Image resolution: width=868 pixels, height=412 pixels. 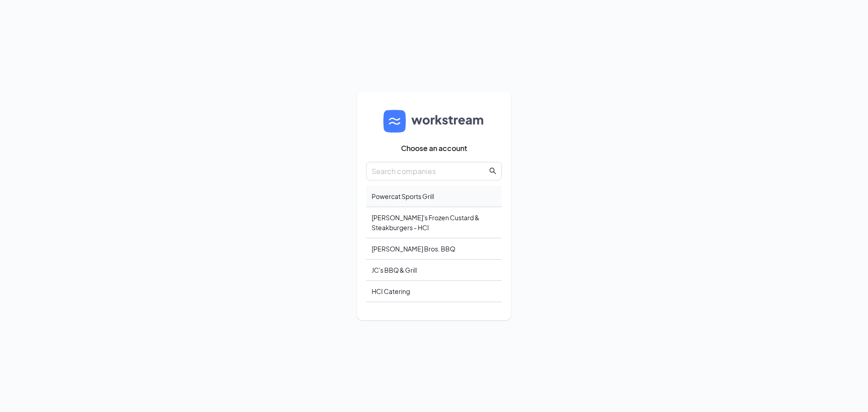 I want to click on div: Powercat Sports Grill, so click(x=434, y=196).